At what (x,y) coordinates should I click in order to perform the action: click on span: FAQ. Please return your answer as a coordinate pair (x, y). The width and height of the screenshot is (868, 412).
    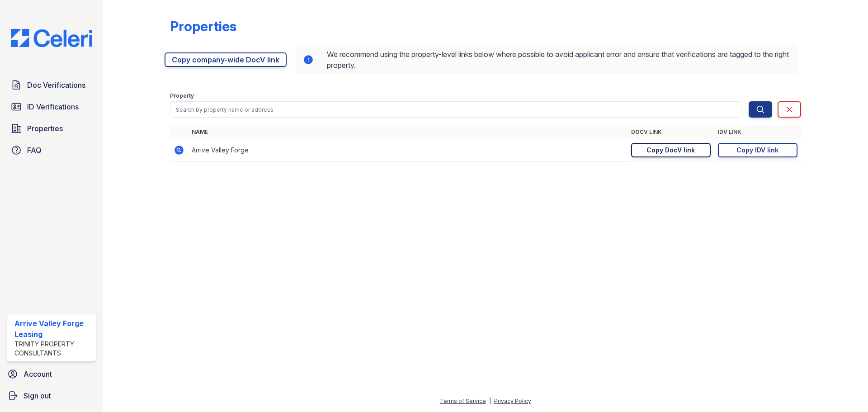
    Looking at the image, I should click on (35, 150).